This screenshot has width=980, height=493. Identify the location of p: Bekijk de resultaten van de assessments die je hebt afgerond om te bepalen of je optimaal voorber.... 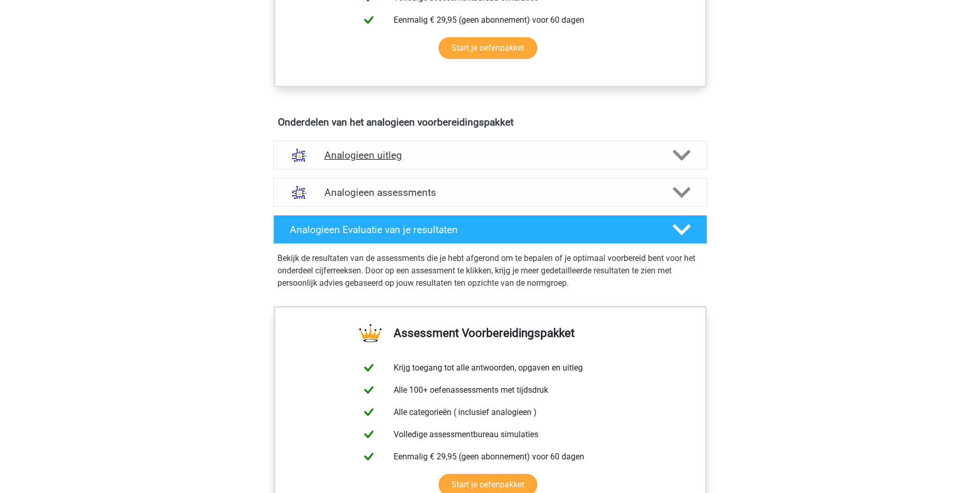
(491, 270).